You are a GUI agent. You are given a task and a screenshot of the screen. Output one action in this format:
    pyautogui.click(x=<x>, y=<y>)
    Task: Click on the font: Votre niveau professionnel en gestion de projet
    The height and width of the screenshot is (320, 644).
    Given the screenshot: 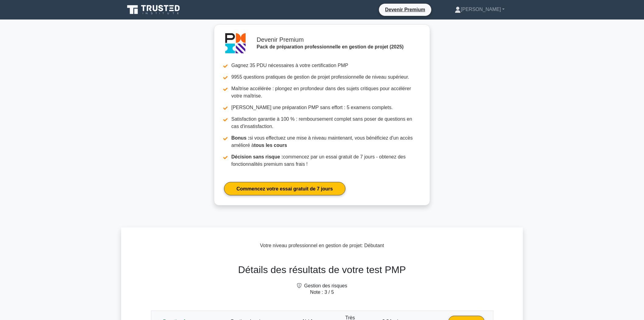 What is the action you would take?
    pyautogui.click(x=311, y=245)
    